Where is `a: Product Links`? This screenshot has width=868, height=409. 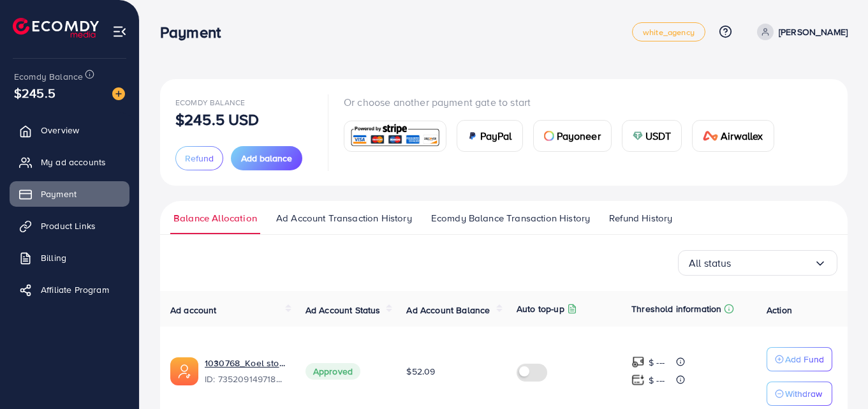 a: Product Links is located at coordinates (70, 226).